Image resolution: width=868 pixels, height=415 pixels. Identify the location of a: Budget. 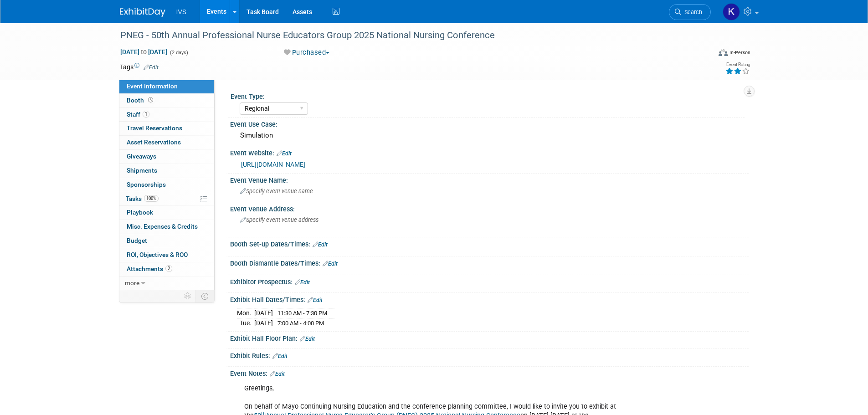
(167, 241).